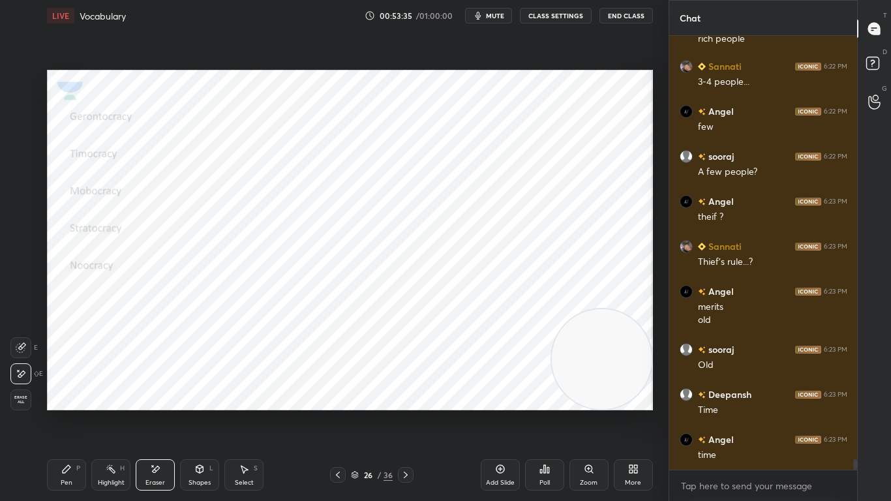 The image size is (891, 501). I want to click on div: 36, so click(388, 475).